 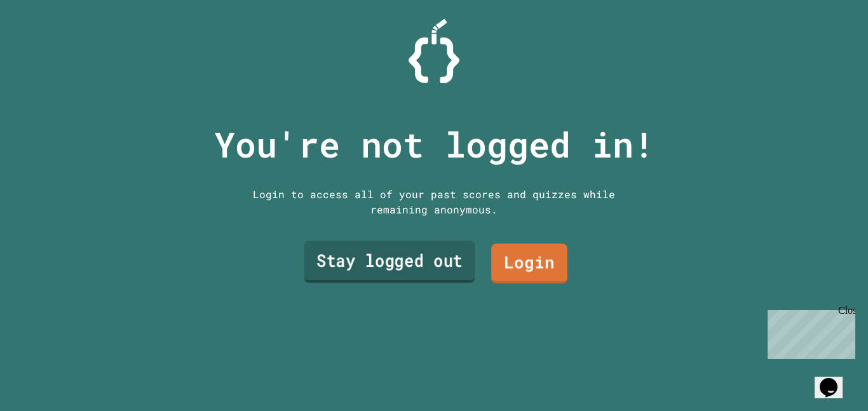 I want to click on div: Chat with us now!Close, so click(x=46, y=43).